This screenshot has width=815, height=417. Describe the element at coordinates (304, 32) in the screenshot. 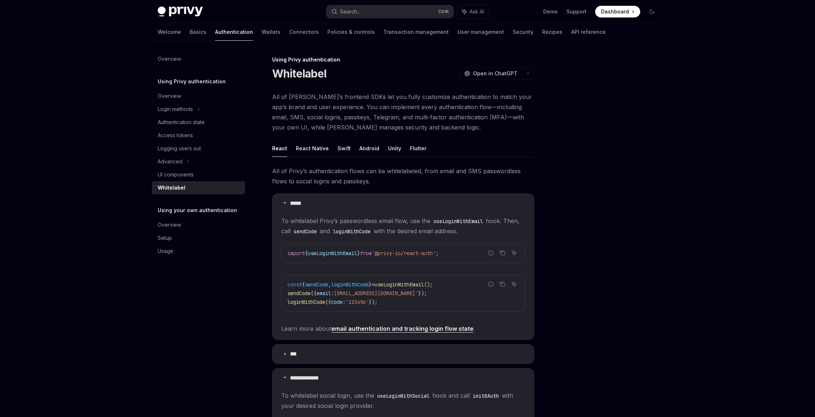

I see `a: Connectors` at that location.